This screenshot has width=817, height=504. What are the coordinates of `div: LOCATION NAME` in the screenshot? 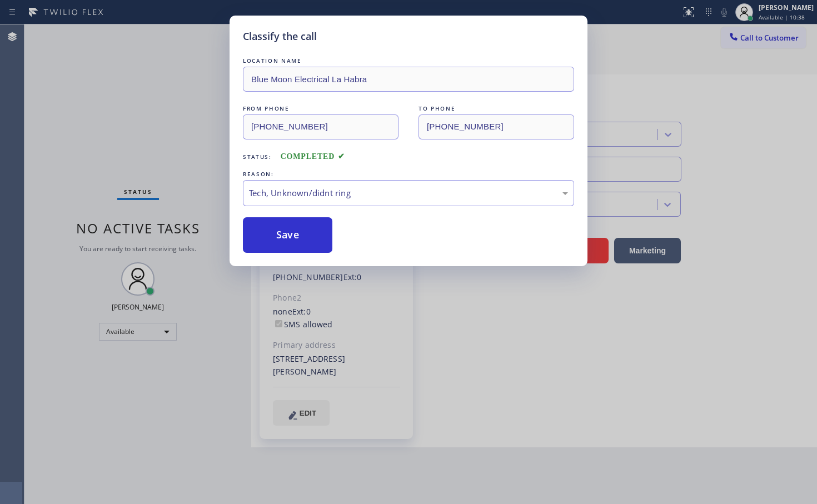 It's located at (408, 61).